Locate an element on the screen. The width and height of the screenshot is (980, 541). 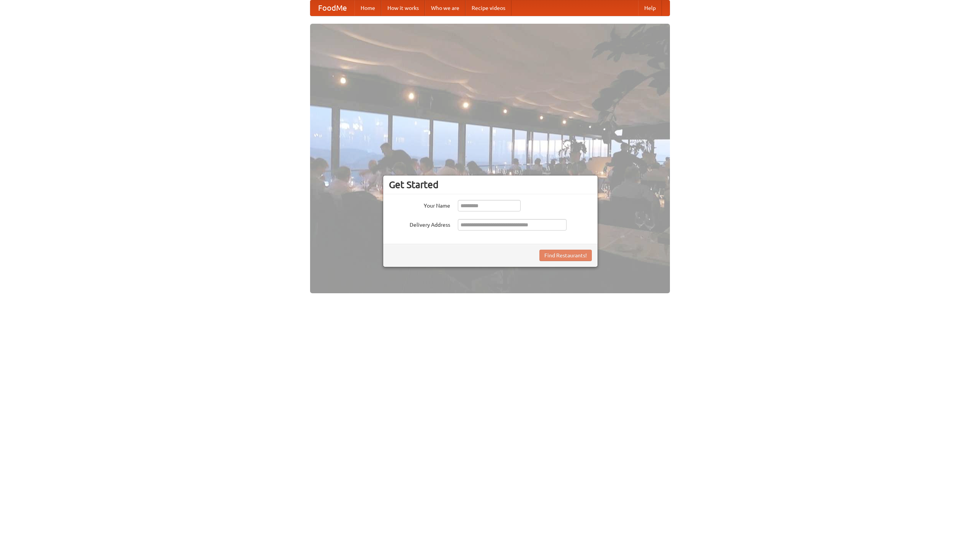
a: Help is located at coordinates (650, 8).